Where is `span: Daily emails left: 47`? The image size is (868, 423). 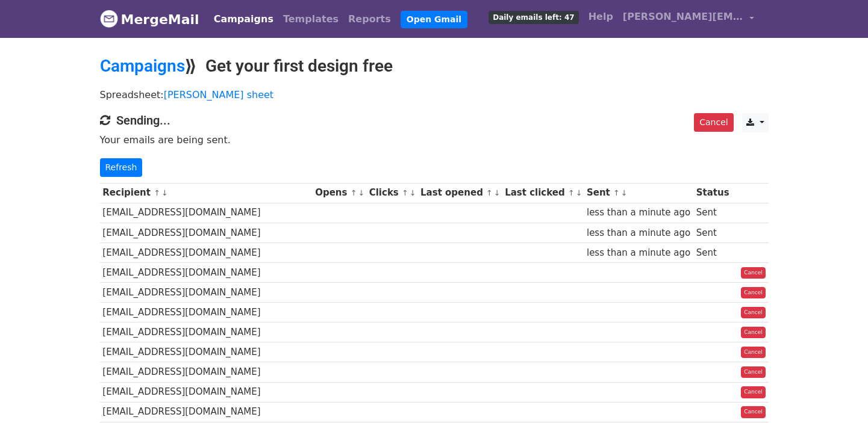 span: Daily emails left: 47 is located at coordinates (533, 17).